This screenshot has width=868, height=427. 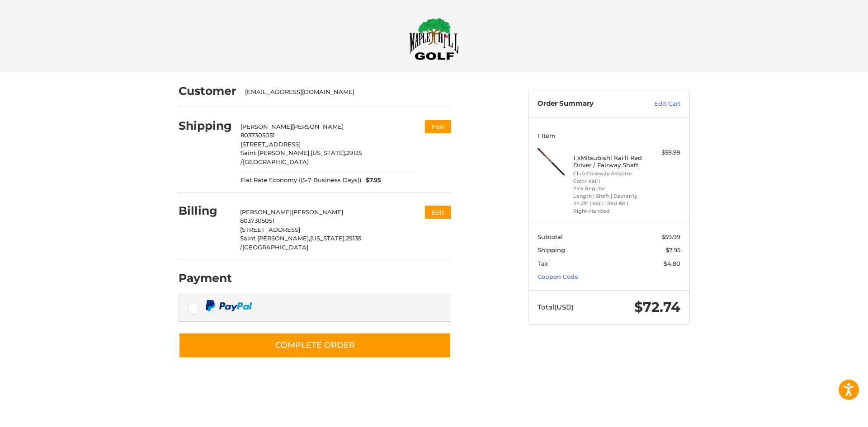 I want to click on div: $59.99, so click(x=662, y=153).